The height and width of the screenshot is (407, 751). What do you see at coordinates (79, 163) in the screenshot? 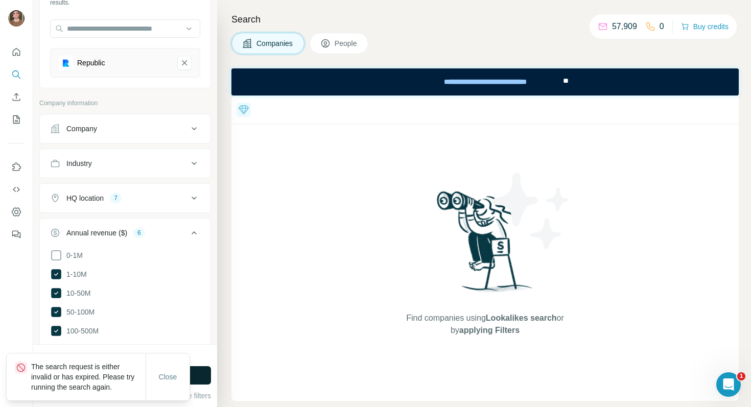
I see `div: Industry` at bounding box center [79, 163].